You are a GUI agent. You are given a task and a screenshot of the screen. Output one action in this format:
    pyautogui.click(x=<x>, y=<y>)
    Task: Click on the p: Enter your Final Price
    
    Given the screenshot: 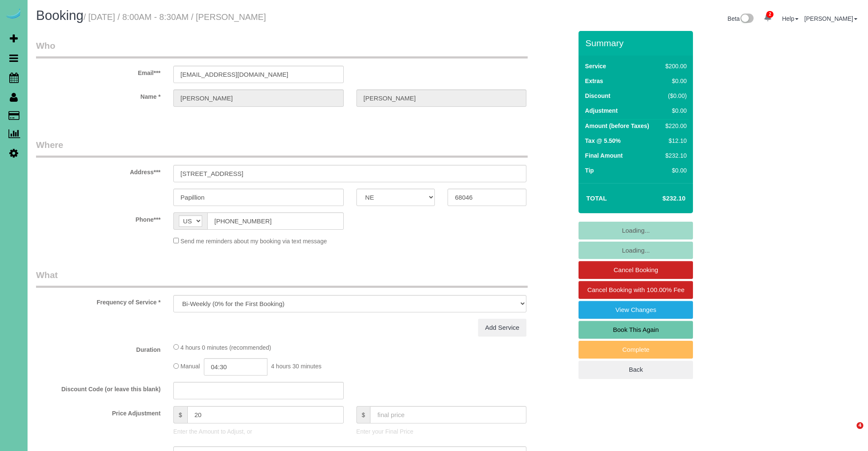 What is the action you would take?
    pyautogui.click(x=442, y=432)
    